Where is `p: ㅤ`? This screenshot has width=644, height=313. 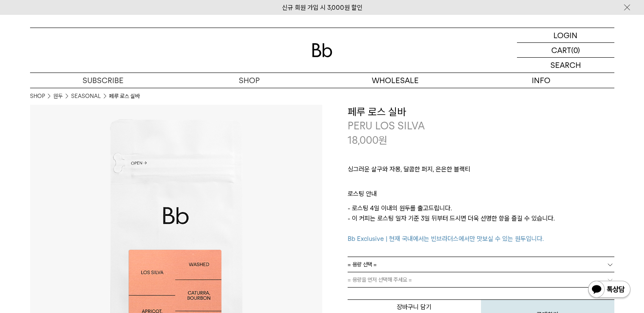
p: ㅤ is located at coordinates (481, 183).